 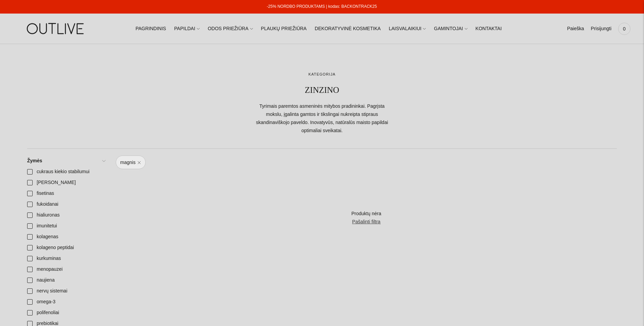 What do you see at coordinates (66, 248) in the screenshot?
I see `a: kolageno peptidai` at bounding box center [66, 248].